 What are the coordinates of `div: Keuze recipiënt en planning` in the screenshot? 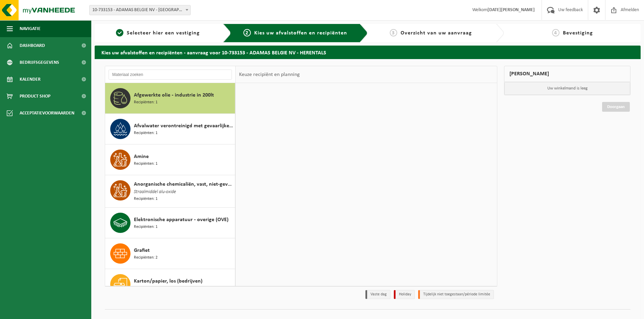 It's located at (269, 75).